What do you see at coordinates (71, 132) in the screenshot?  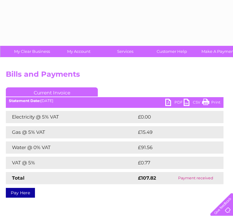 I see `td: Gas @ 5% VAT` at bounding box center [71, 132].